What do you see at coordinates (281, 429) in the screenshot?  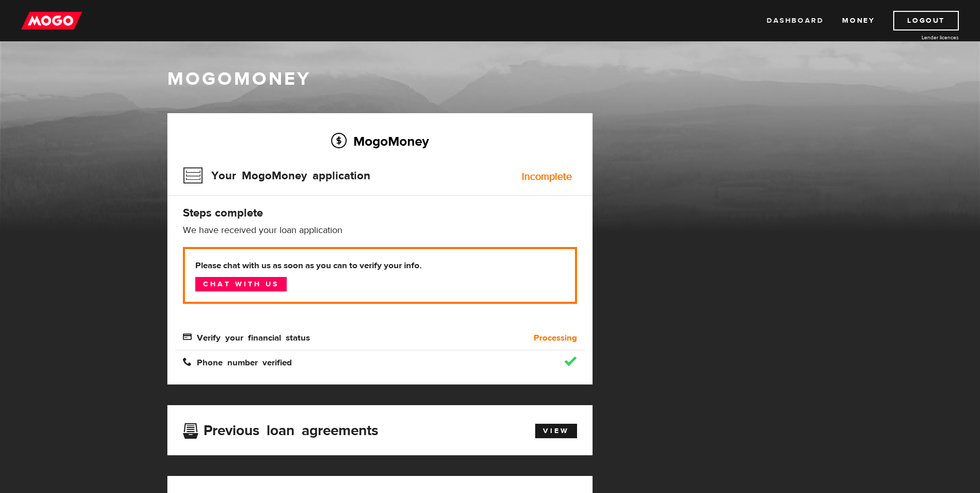 I see `h3: Previous loan agreements` at bounding box center [281, 429].